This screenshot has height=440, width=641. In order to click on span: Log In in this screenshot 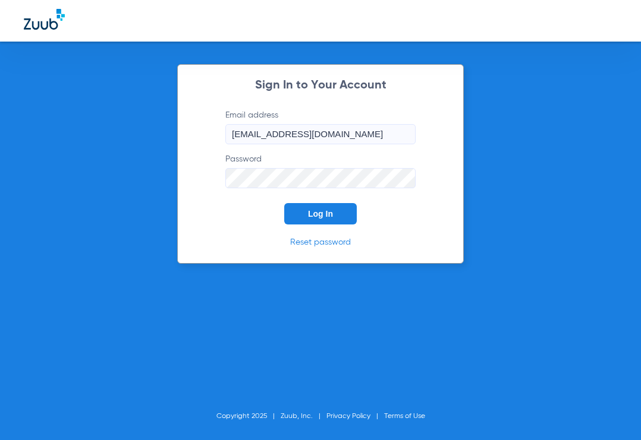, I will do `click(320, 214)`.